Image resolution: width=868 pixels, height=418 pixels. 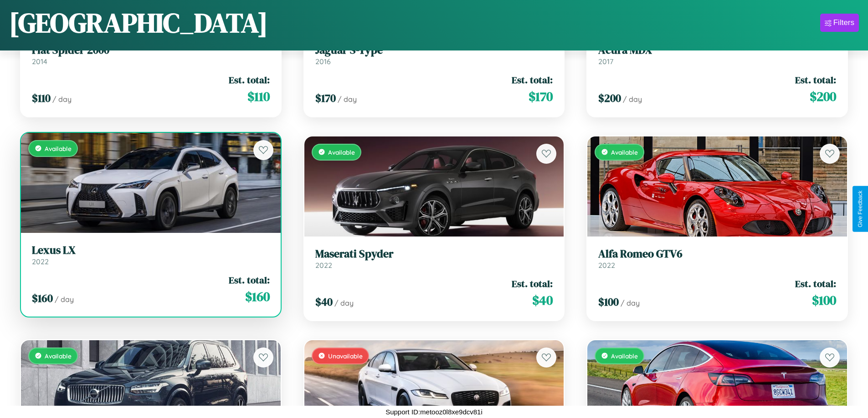 I want to click on p: Support ID: metooz0l8xe9dcv81i, so click(x=434, y=412).